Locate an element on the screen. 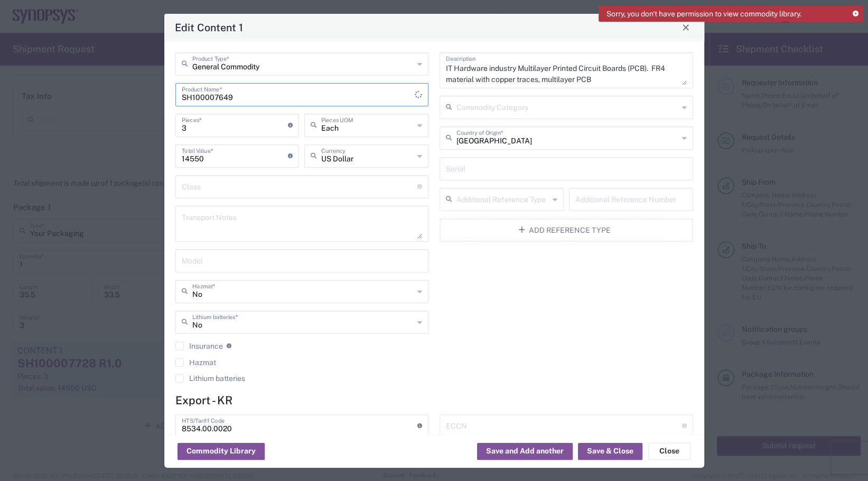  button: Close is located at coordinates (669, 451).